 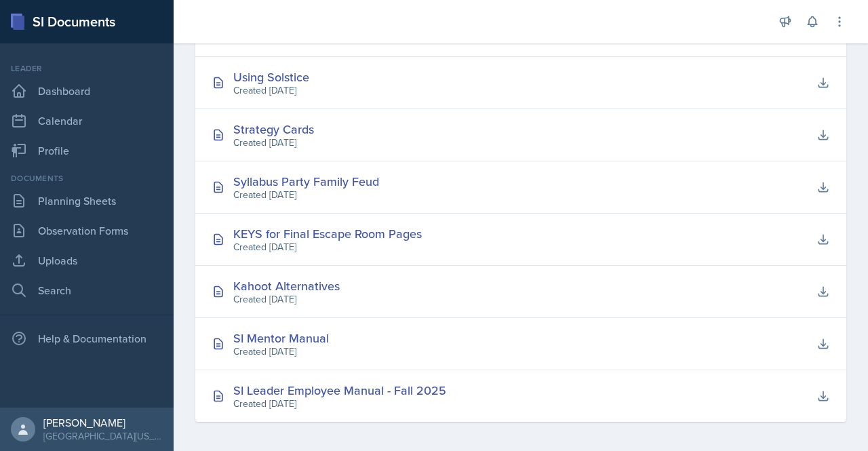 I want to click on a: Uploads, so click(x=87, y=261).